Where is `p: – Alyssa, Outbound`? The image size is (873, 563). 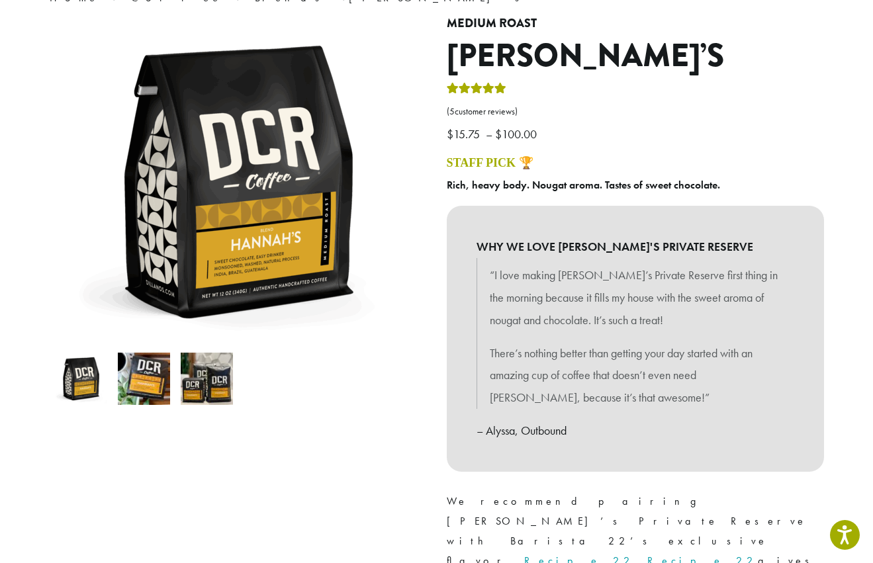 p: – Alyssa, Outbound is located at coordinates (635, 431).